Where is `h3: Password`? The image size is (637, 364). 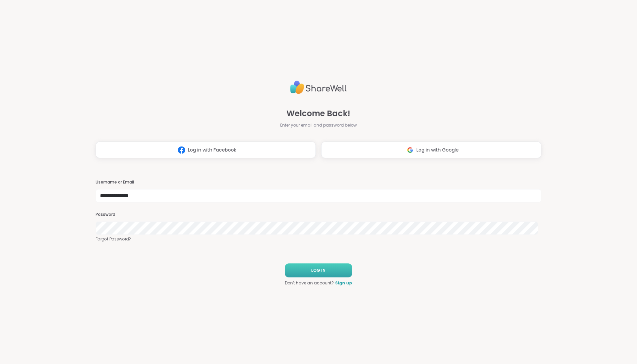 h3: Password is located at coordinates (318, 215).